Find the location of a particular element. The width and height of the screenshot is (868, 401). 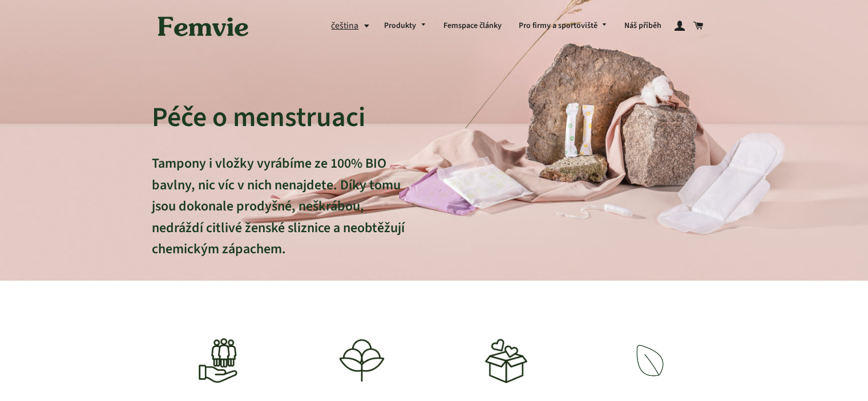

h2: Péče o menstruaci is located at coordinates (279, 117).